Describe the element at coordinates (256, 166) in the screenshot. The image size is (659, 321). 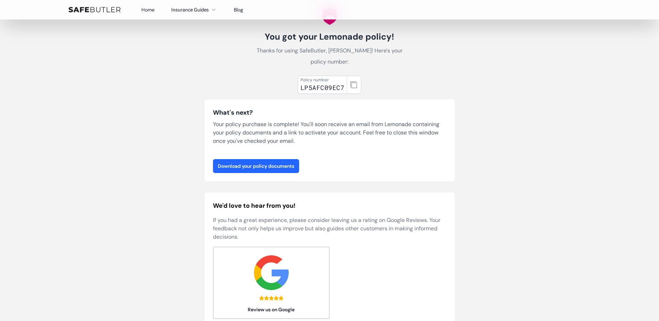
I see `a: Download your policy documents` at that location.